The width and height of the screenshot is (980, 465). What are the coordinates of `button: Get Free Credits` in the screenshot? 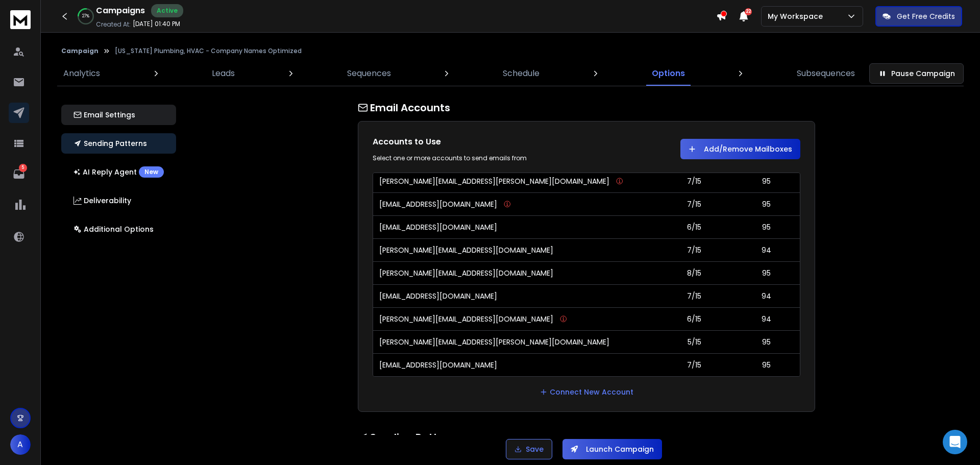 It's located at (918, 16).